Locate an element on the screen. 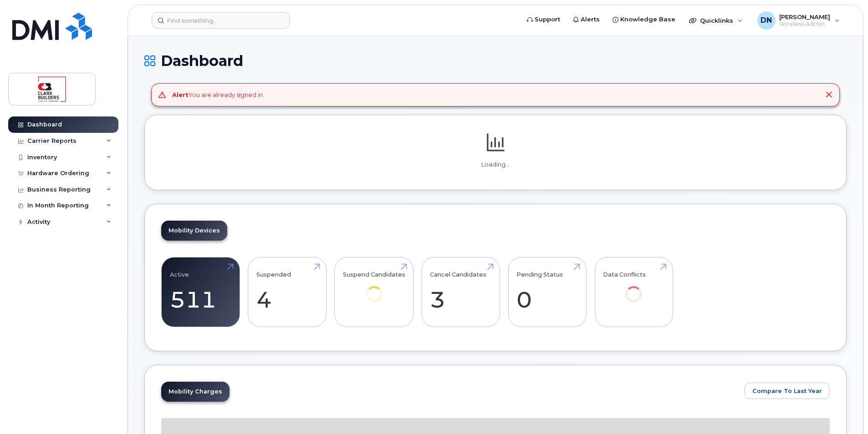  a: Cancel Candidates 3 is located at coordinates (460, 292).